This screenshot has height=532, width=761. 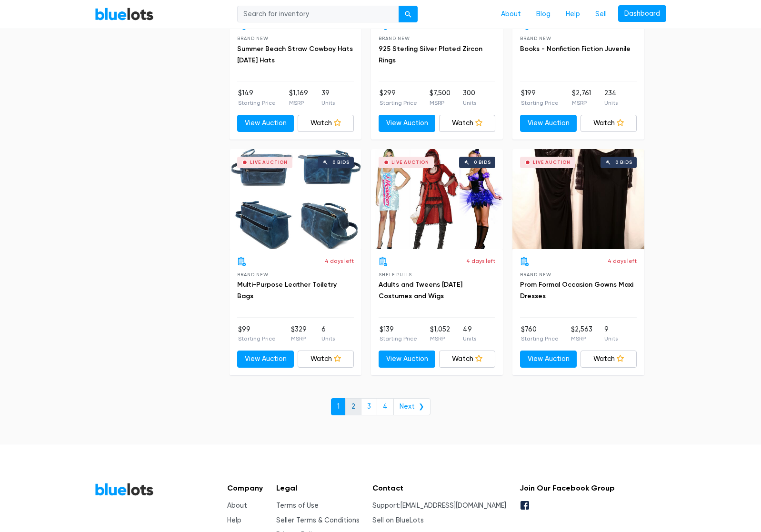 What do you see at coordinates (543, 14) in the screenshot?
I see `a: Blog` at bounding box center [543, 14].